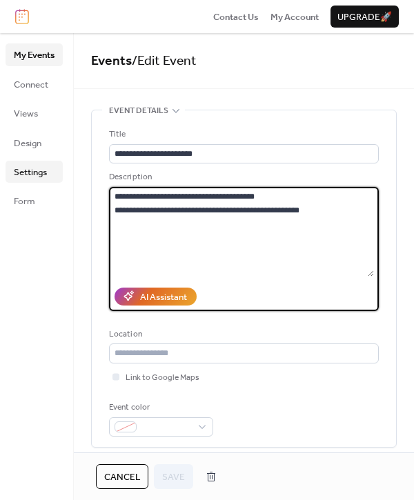 The image size is (414, 500). What do you see at coordinates (295, 17) in the screenshot?
I see `span: My Account` at bounding box center [295, 17].